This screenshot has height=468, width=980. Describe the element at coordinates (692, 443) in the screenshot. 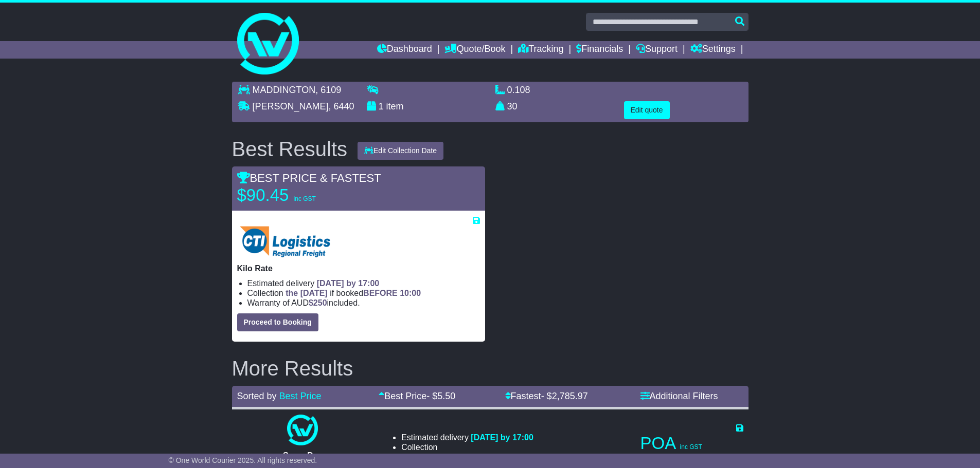

I see `p: POA` at that location.